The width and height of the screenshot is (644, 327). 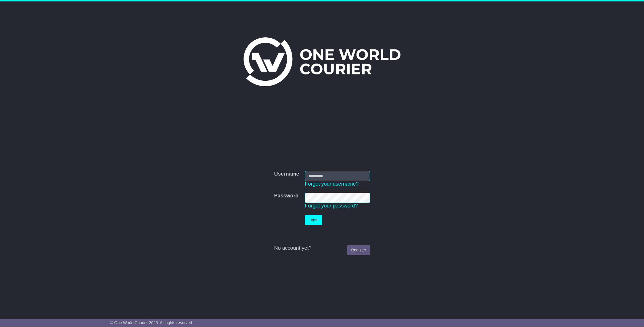 What do you see at coordinates (322, 62) in the screenshot?
I see `img: One World` at bounding box center [322, 62].